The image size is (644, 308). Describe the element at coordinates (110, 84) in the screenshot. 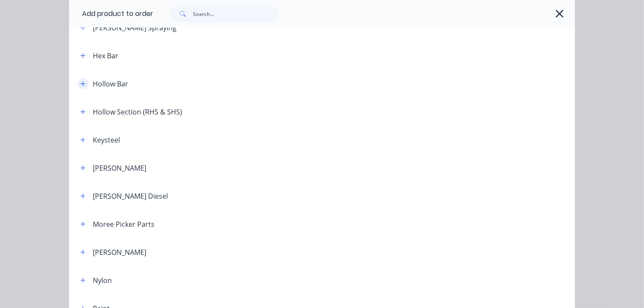

I see `div: Hollow Bar` at that location.